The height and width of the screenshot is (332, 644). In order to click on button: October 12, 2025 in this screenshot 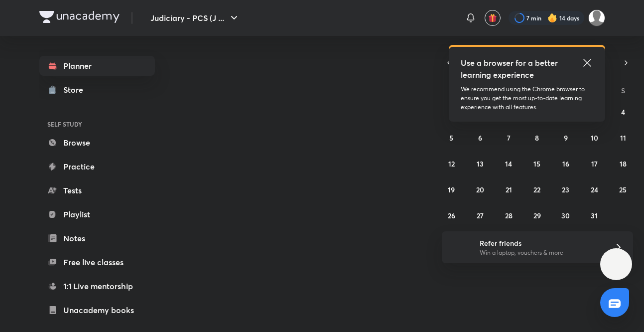, I will do `click(451, 164)`.